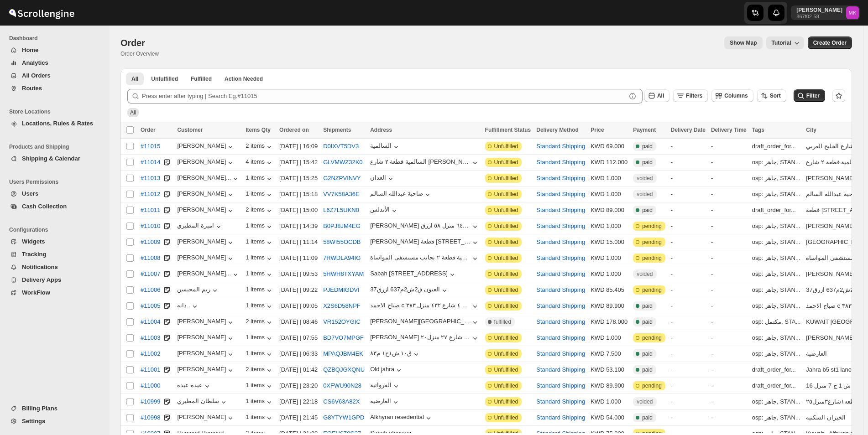 This screenshot has width=868, height=435. Describe the element at coordinates (40, 267) in the screenshot. I see `span: Notifications` at that location.